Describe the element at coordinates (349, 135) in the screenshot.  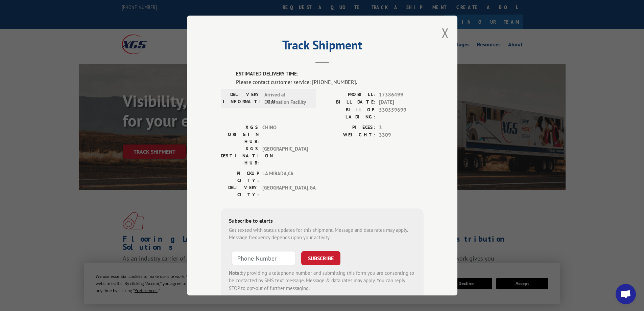
I see `label: WEIGHT:` at that location.